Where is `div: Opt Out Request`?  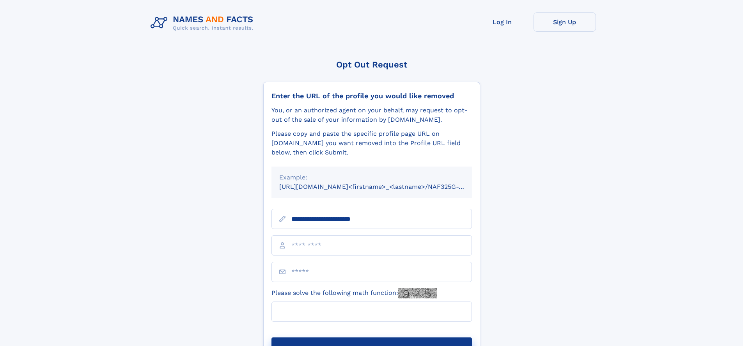 div: Opt Out Request is located at coordinates (372, 64).